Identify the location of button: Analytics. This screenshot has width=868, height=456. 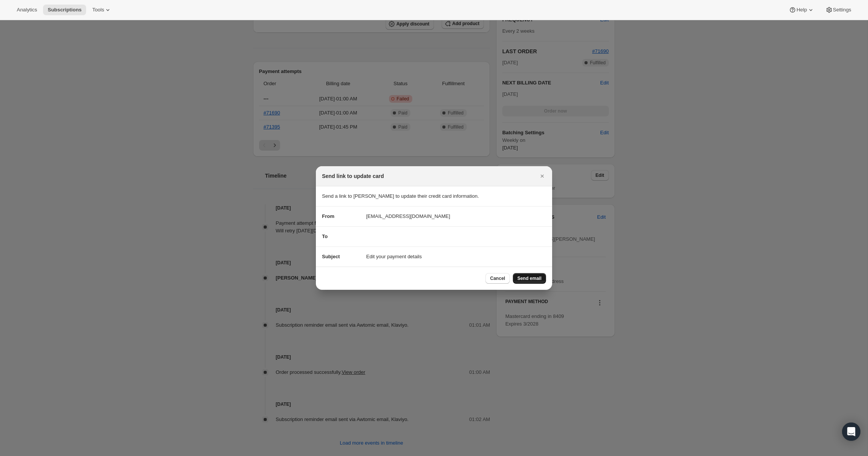
(27, 10).